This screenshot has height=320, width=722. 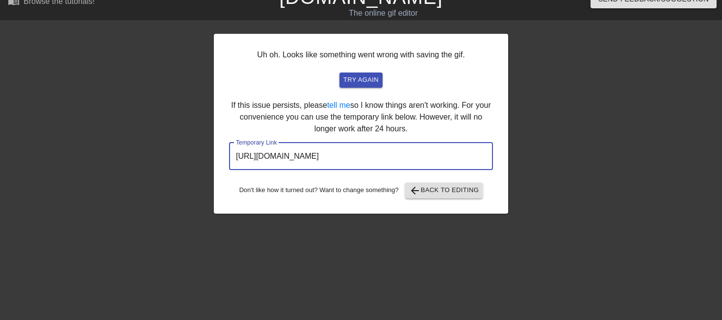 I want to click on div: Don't like how it turned out? Want to change something?, so click(x=361, y=191).